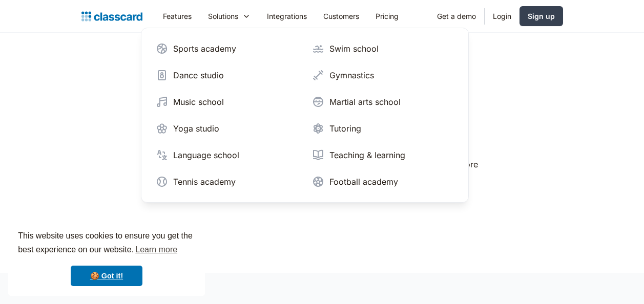  I want to click on a: Language school, so click(226, 155).